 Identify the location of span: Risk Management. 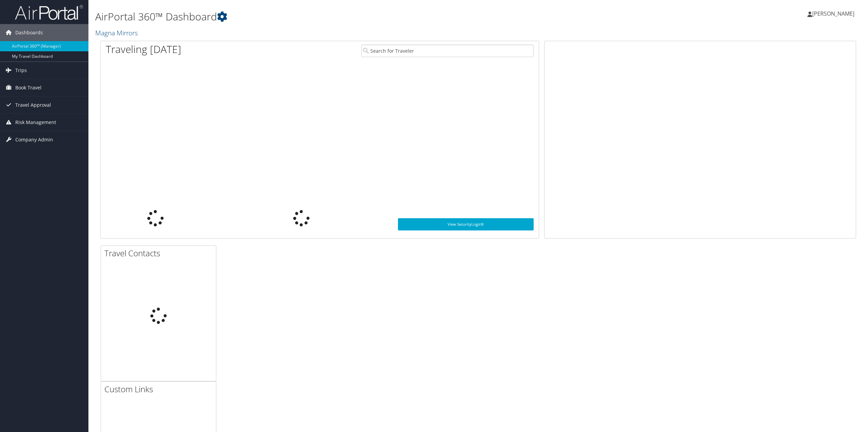
(36, 122).